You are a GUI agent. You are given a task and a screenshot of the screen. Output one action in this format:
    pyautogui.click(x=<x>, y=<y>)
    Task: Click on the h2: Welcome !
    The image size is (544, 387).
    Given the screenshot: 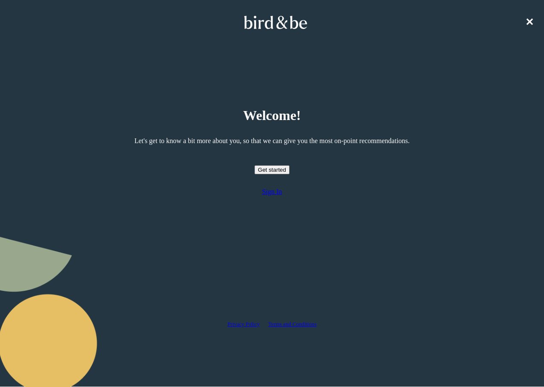 What is the action you would take?
    pyautogui.click(x=272, y=115)
    